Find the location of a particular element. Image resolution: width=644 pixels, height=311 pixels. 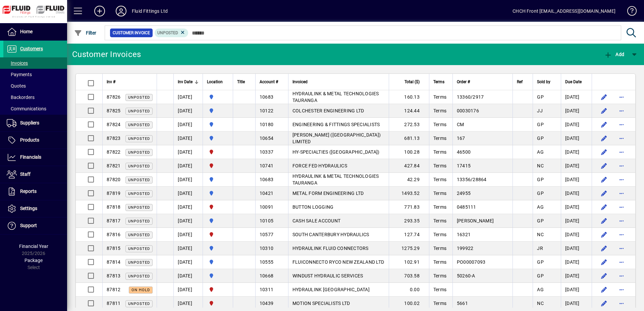

div: Inv # is located at coordinates (129, 82).